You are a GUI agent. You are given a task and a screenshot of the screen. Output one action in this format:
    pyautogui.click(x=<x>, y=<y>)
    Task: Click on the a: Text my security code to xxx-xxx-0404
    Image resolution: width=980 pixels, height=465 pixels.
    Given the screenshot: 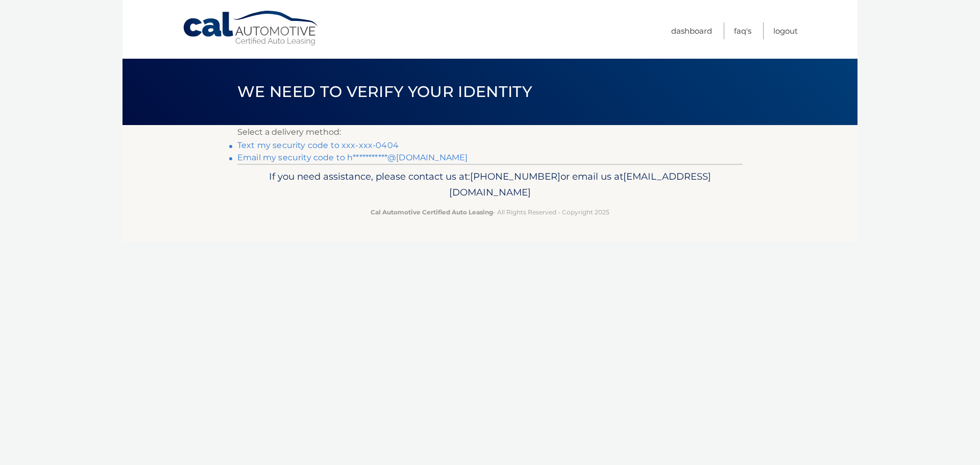 What is the action you would take?
    pyautogui.click(x=318, y=145)
    